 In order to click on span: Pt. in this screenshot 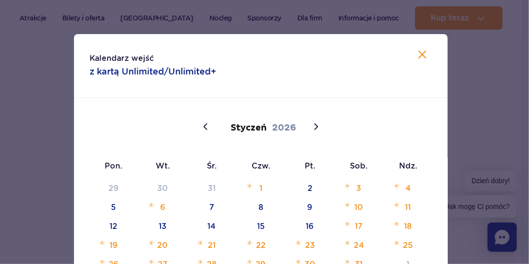, I will do `click(310, 166)`.